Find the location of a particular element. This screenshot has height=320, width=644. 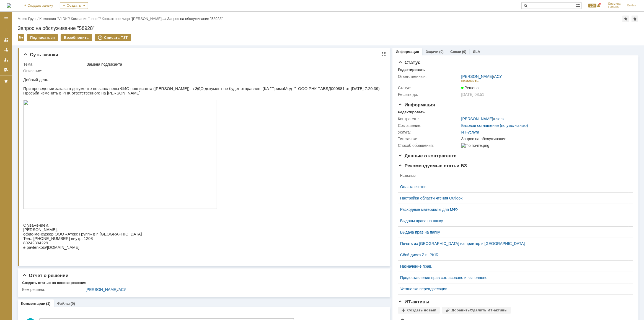

span: 100 is located at coordinates (592, 6).